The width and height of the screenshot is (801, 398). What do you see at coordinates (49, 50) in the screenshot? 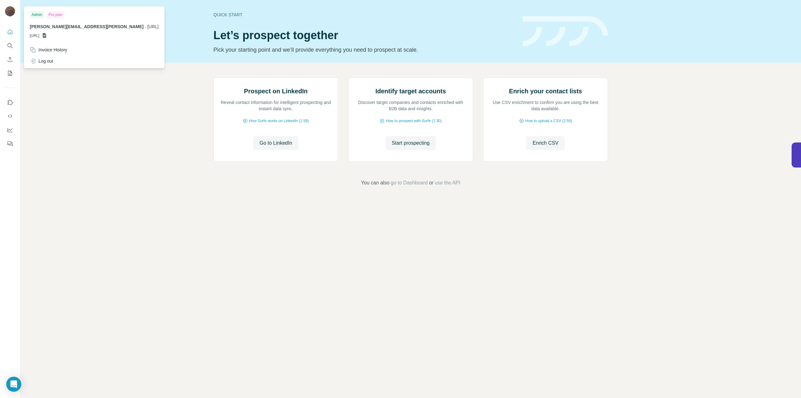
I see `div: Invoice History` at bounding box center [49, 50].